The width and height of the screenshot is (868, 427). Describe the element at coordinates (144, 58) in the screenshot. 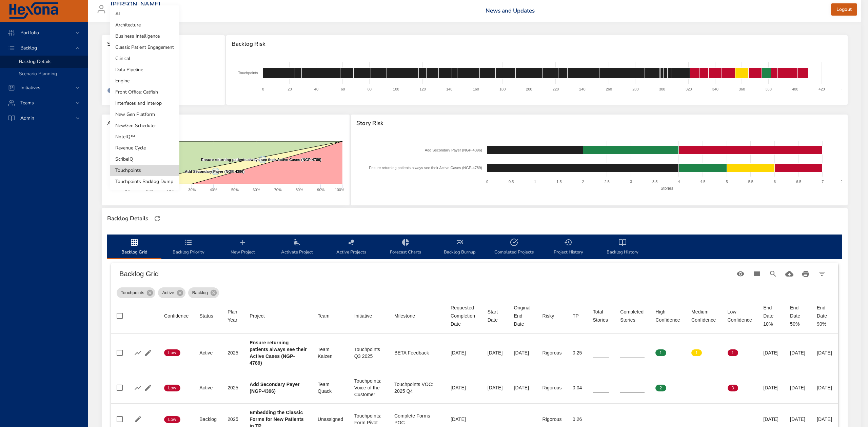

I see `li: Clinical` at that location.